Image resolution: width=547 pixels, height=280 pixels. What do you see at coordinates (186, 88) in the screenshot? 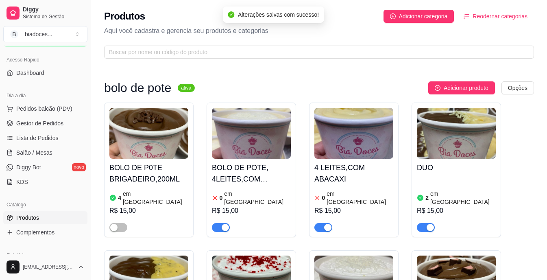
I see `sup: ativa` at bounding box center [186, 88].